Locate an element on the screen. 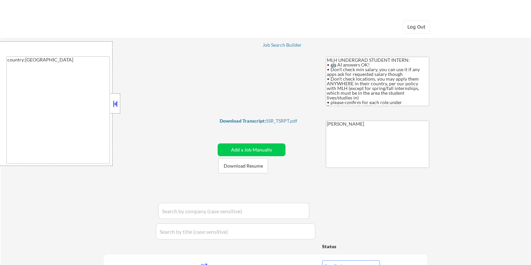 The image size is (531, 265). button: Add a Job Manually is located at coordinates (252, 150).